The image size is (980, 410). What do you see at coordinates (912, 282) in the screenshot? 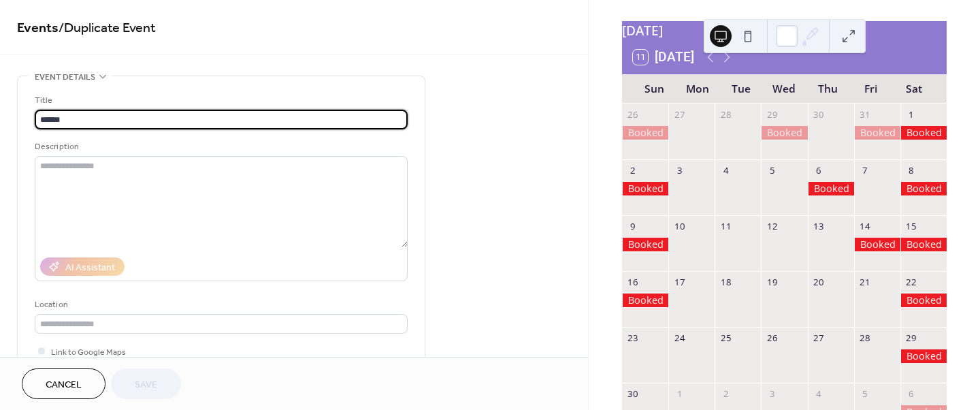
I see `div: 22` at bounding box center [912, 282].